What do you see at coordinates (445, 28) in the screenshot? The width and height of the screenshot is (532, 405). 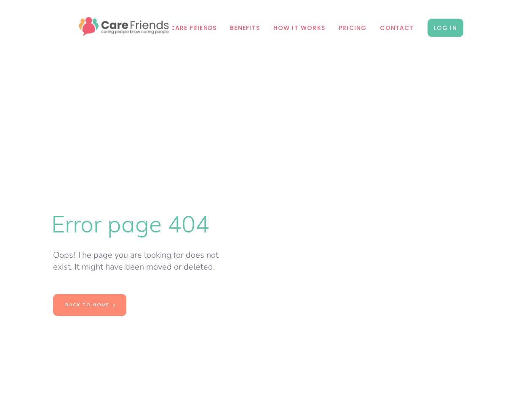 I see `span: LOG IN` at bounding box center [445, 28].